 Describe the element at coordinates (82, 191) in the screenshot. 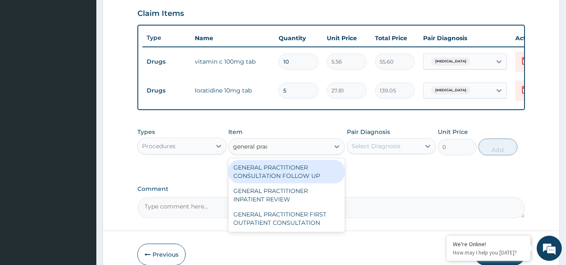

I see `textarea: Type your message and hit 'Enter'` at that location.